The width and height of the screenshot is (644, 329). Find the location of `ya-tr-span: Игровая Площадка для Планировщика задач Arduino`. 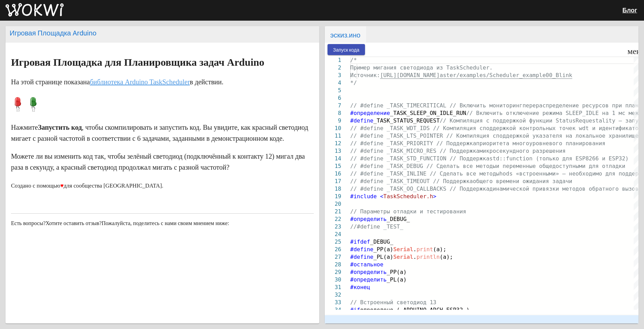

ya-tr-span: Игровая Площадка для Планировщика задач Arduino is located at coordinates (138, 62).